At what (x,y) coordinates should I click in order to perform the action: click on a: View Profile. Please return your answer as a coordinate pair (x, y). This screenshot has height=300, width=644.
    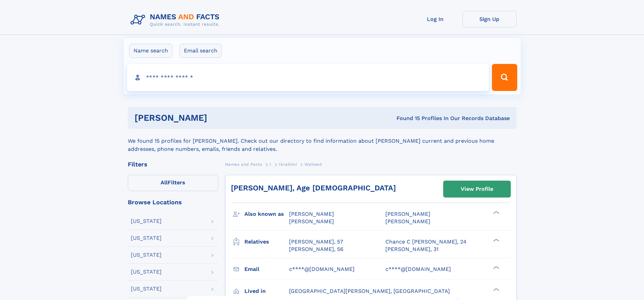
    Looking at the image, I should click on (477, 189).